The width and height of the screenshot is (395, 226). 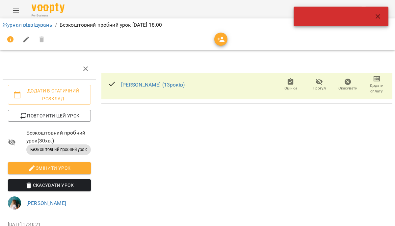 What do you see at coordinates (48, 15) in the screenshot?
I see `span: For Business` at bounding box center [48, 15].